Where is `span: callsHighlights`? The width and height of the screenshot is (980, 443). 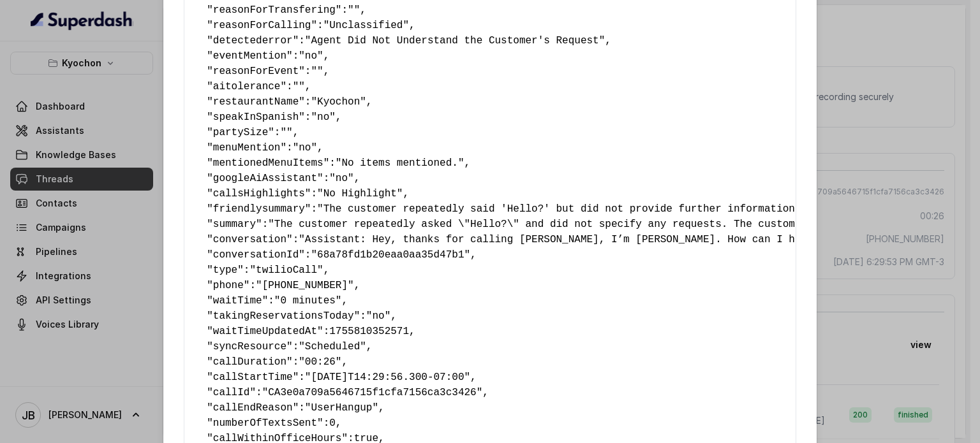
span: callsHighlights is located at coordinates (259, 194).